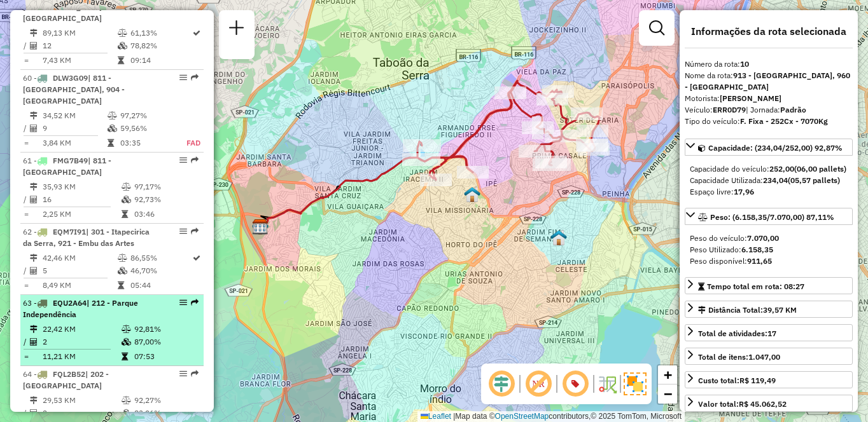 This screenshot has width=868, height=422. What do you see at coordinates (80, 309) in the screenshot?
I see `span: 63 -` at bounding box center [80, 309].